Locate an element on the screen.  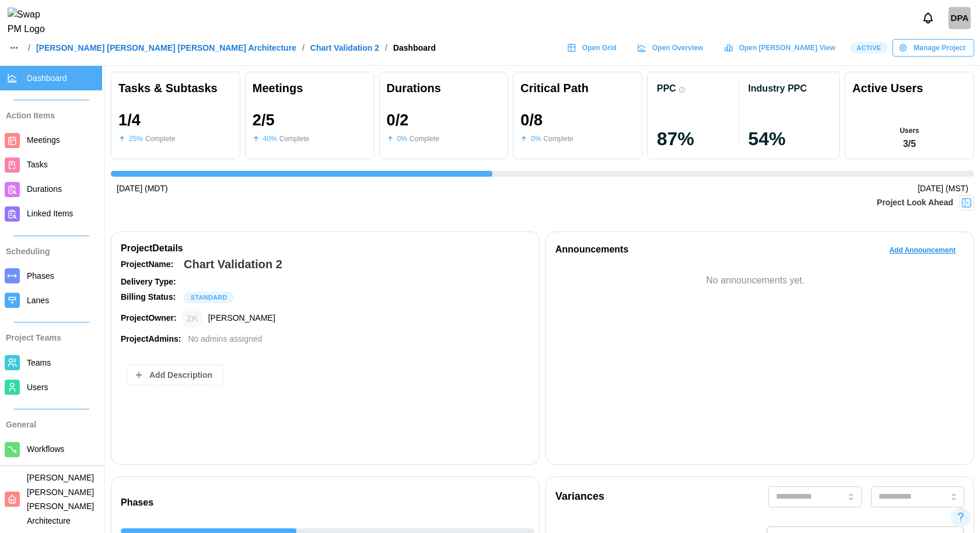
div: Industry PPC is located at coordinates (777, 88).